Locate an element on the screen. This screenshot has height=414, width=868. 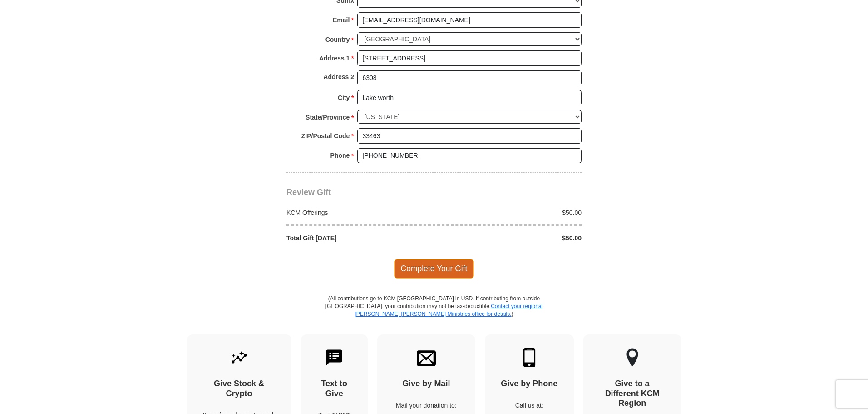
strong: Email is located at coordinates (341, 20).